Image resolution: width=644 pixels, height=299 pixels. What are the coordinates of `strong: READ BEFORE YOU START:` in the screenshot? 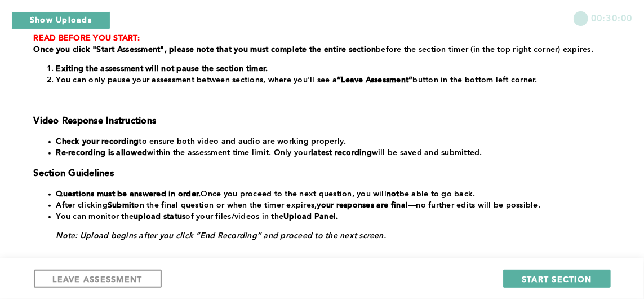 It's located at (87, 38).